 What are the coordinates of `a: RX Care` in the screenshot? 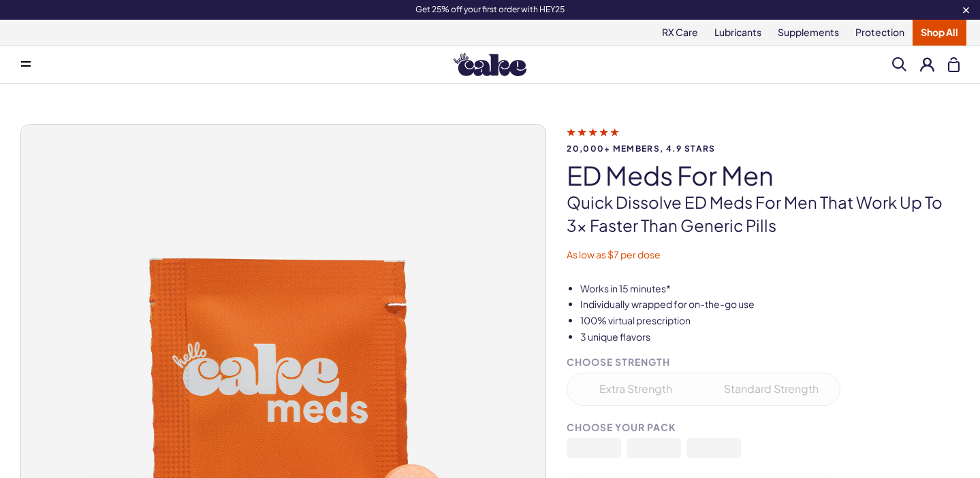 It's located at (680, 33).